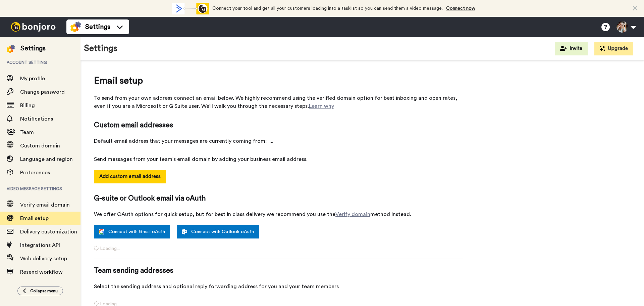 The width and height of the screenshot is (644, 306). What do you see at coordinates (42, 272) in the screenshot?
I see `span: Resend workflow` at bounding box center [42, 272].